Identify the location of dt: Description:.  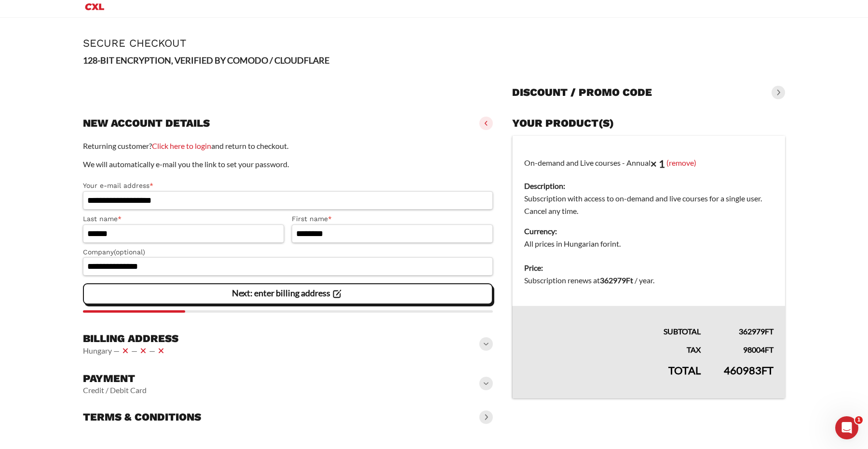
(649, 186).